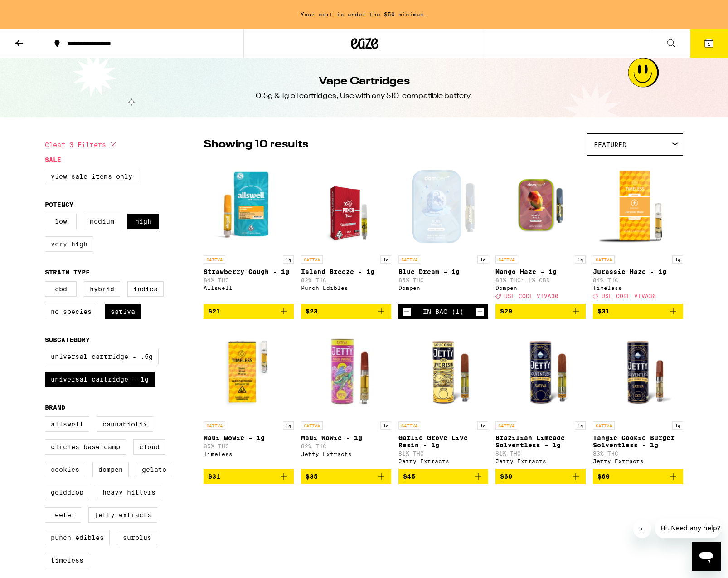  What do you see at coordinates (540, 441) in the screenshot?
I see `p: Brazilian Limeade Solventless - 1g` at bounding box center [540, 441].